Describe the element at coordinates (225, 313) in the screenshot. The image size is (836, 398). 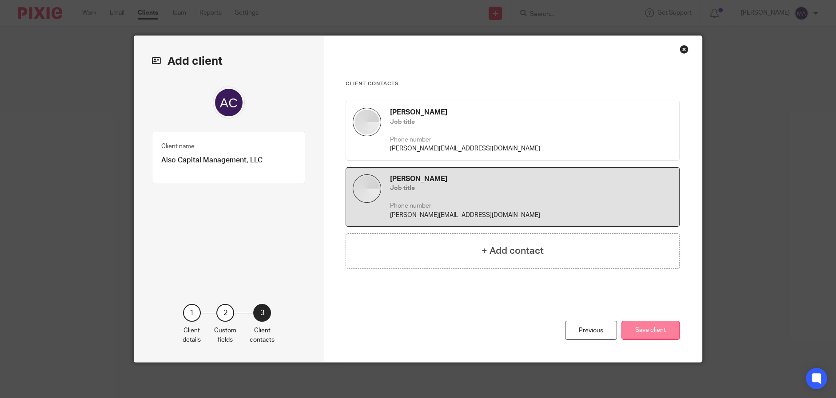
I see `div: 2` at that location.